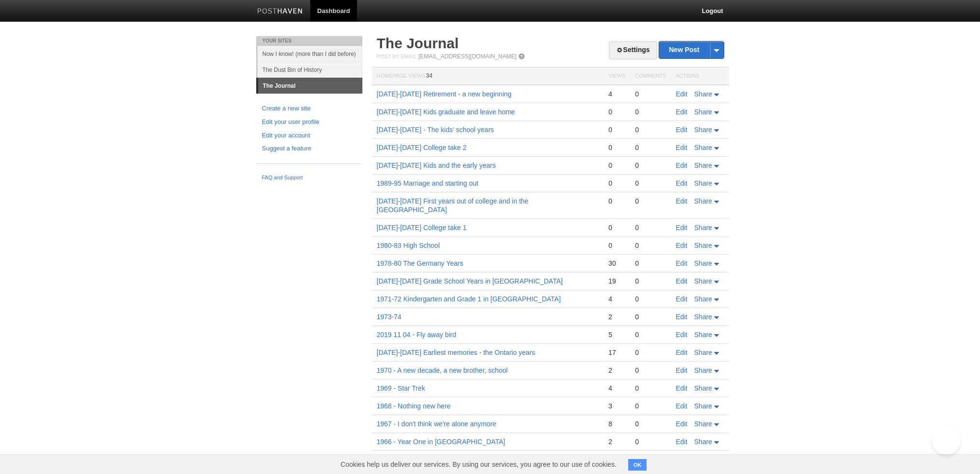  What do you see at coordinates (310, 54) in the screenshot?
I see `a: Now I know! (more than I did before)` at bounding box center [310, 54].